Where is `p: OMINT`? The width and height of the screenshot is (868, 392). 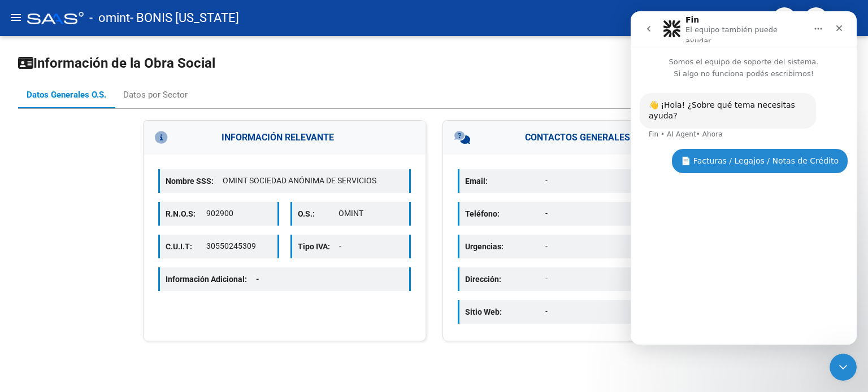 p: OMINT is located at coordinates (371, 213).